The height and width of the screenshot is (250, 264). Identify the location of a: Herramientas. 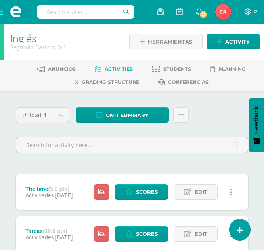
(165, 42).